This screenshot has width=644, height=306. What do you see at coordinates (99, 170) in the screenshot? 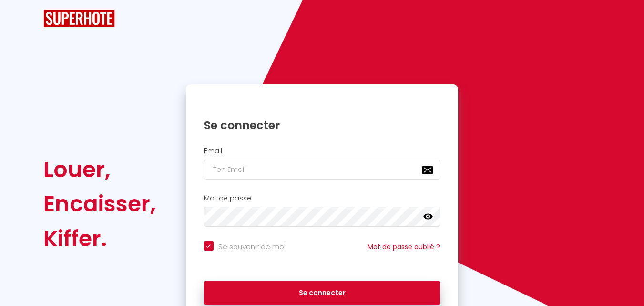
I see `div: Louer,` at bounding box center [99, 170].